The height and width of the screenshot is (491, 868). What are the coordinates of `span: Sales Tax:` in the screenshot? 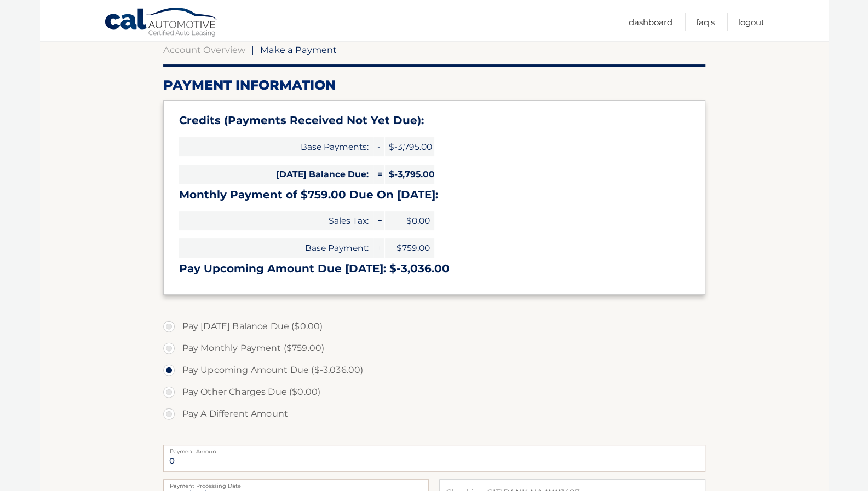 It's located at (276, 220).